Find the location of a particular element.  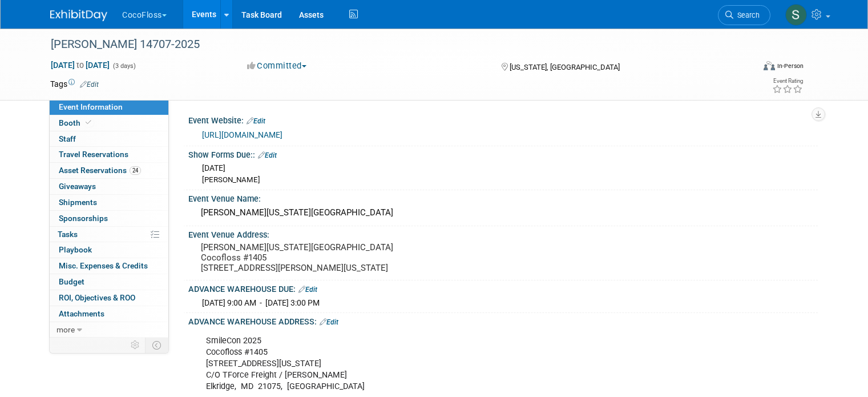

span: Sponsorships is located at coordinates (83, 218).